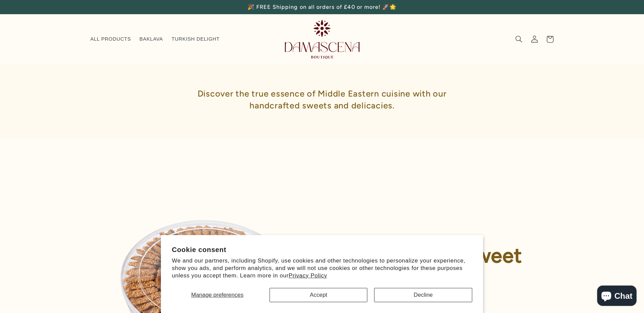 The image size is (644, 313). What do you see at coordinates (195, 39) in the screenshot?
I see `span: TURKISH DELIGHT` at bounding box center [195, 39].